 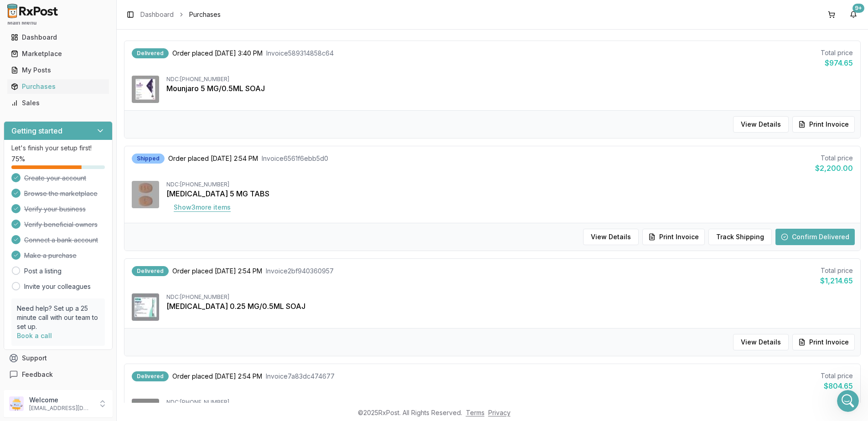 What do you see at coordinates (37, 131) in the screenshot?
I see `h3: Getting started` at bounding box center [37, 131].